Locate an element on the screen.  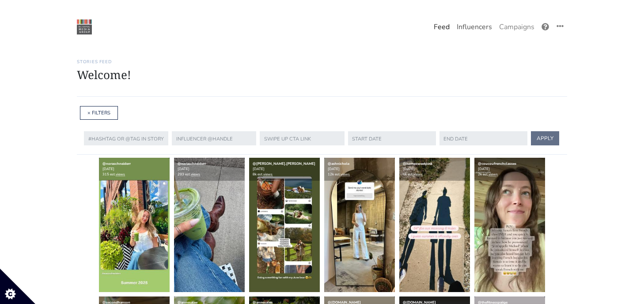
a: × FILTERS is located at coordinates (99, 112).